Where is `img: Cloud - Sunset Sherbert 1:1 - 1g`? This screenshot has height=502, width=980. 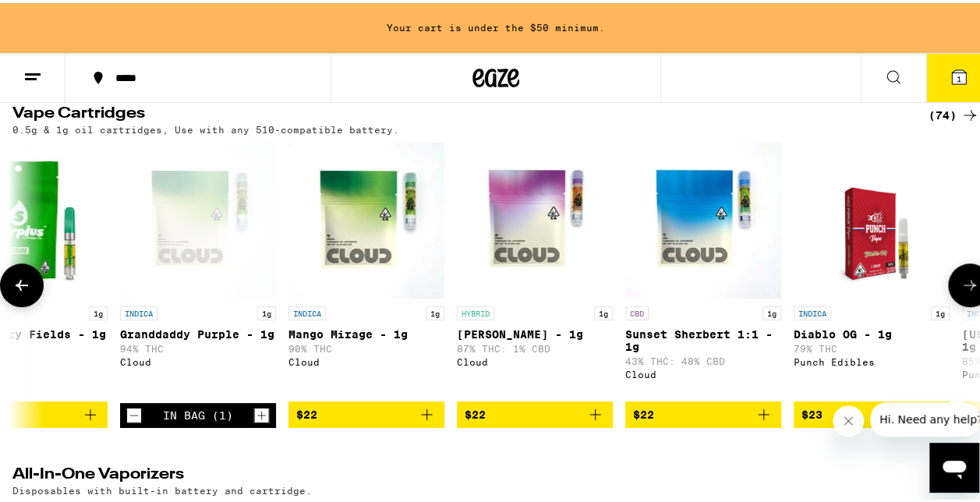 img: Cloud - Sunset Sherbert 1:1 - 1g is located at coordinates (703, 217).